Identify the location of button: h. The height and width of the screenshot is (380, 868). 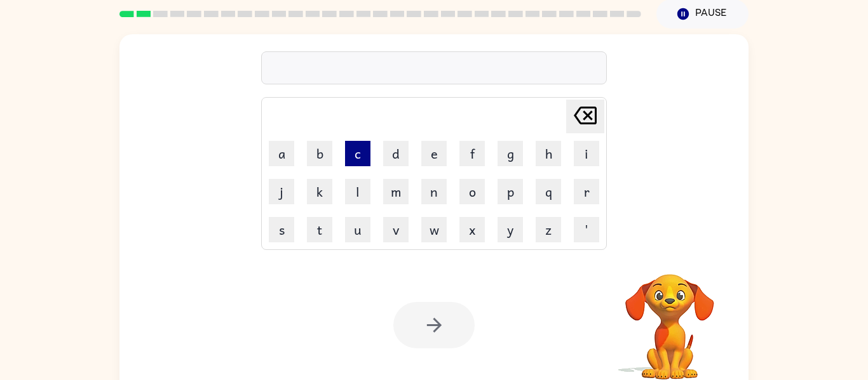
(549, 154).